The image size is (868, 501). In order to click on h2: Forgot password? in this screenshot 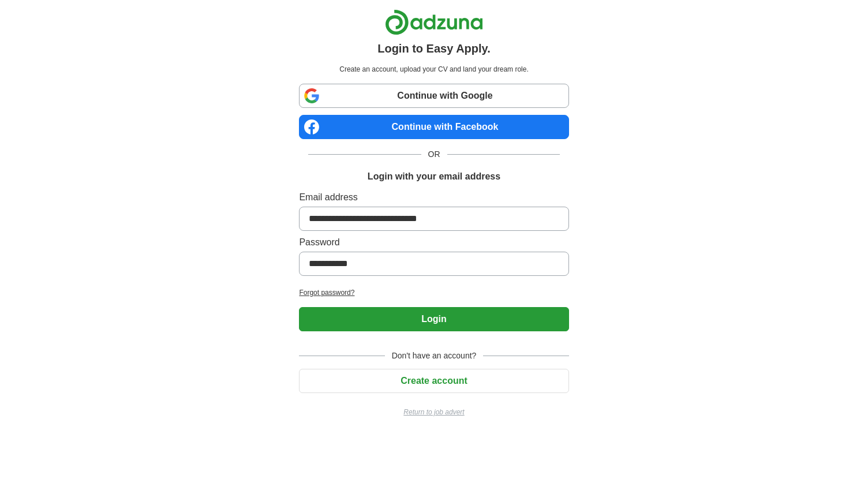, I will do `click(433, 293)`.